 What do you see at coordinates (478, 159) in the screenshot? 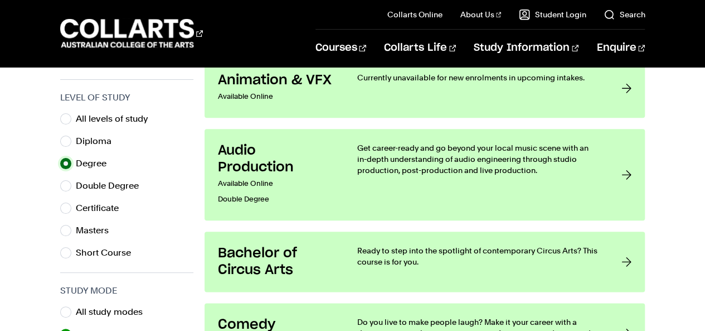
I see `p: Get career-ready and go beyond your local music scene with an in-depth understanding of audio eng...` at bounding box center [478, 159].